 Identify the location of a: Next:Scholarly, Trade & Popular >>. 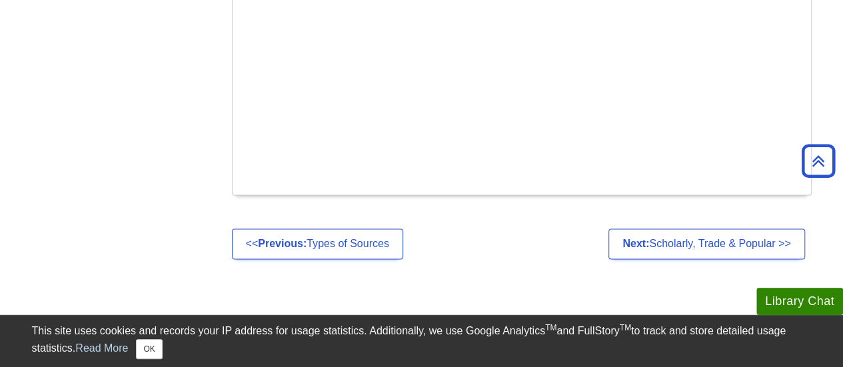
(707, 244).